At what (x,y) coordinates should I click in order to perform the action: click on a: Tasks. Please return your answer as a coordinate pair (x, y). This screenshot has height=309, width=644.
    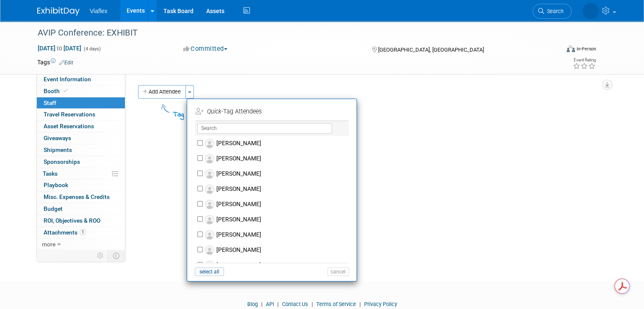
    Looking at the image, I should click on (81, 173).